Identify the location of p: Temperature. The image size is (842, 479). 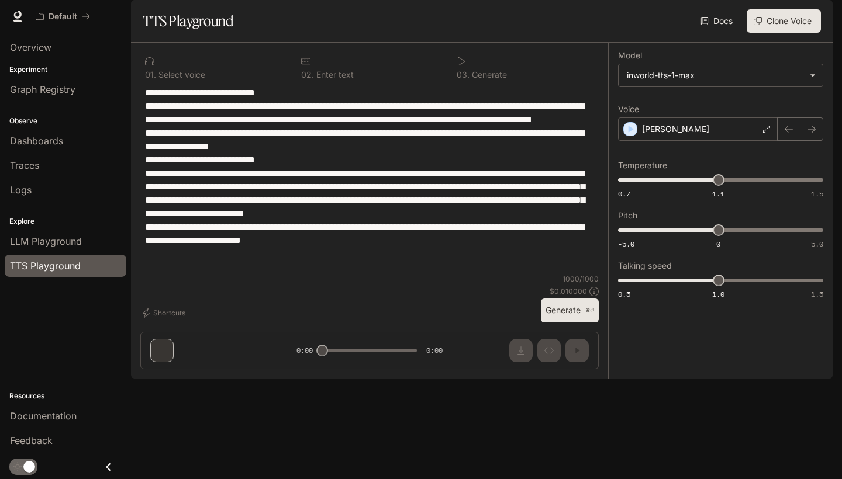
(643, 165).